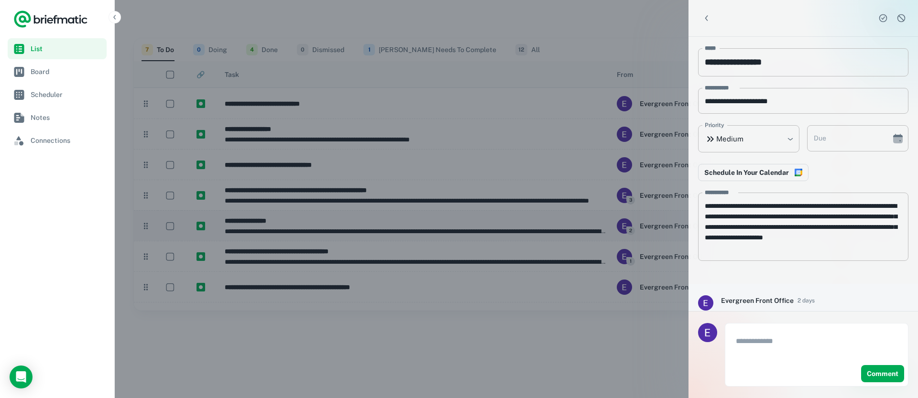  Describe the element at coordinates (753, 173) in the screenshot. I see `button: Connect to Google Calendar to reserve time in your schedule to complete this work` at that location.